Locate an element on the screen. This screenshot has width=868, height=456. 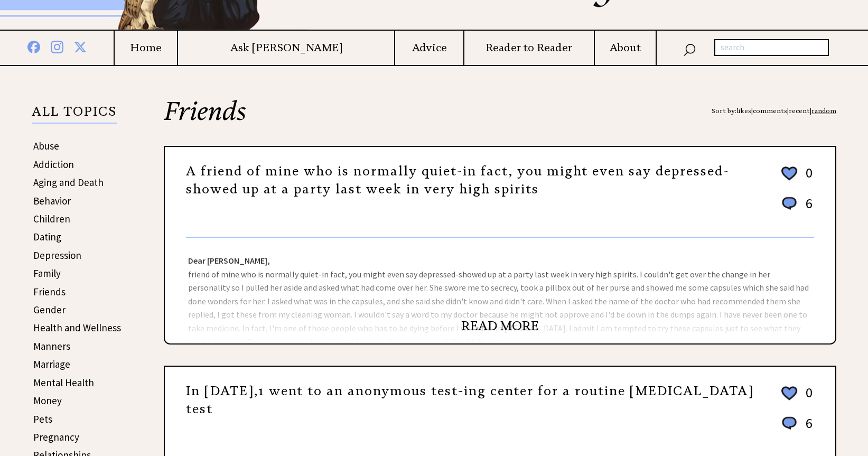
a: Money is located at coordinates (47, 401).